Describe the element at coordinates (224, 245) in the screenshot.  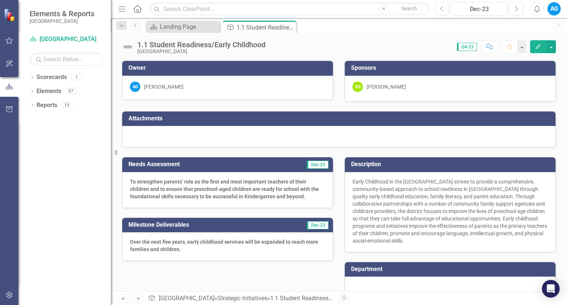
I see `strong: Over the next five years, early childhood services will be expanded to reach more families and ch...` at that location.